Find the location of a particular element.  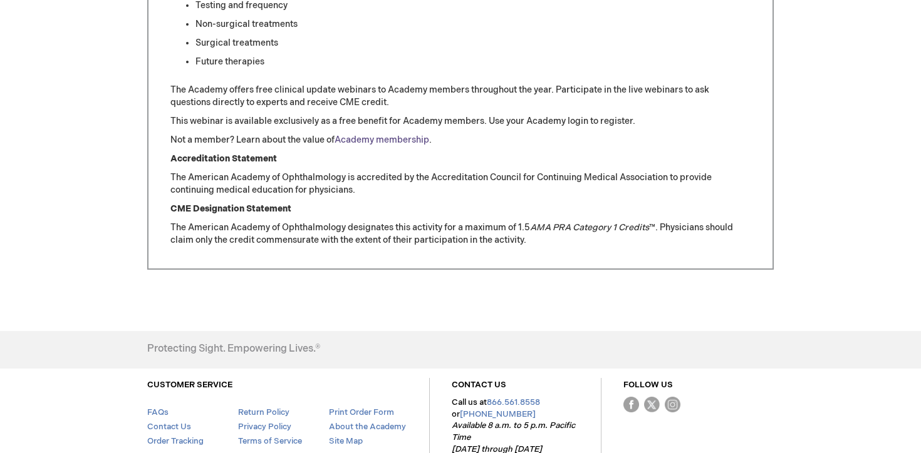

a: Contact Us is located at coordinates (169, 427).